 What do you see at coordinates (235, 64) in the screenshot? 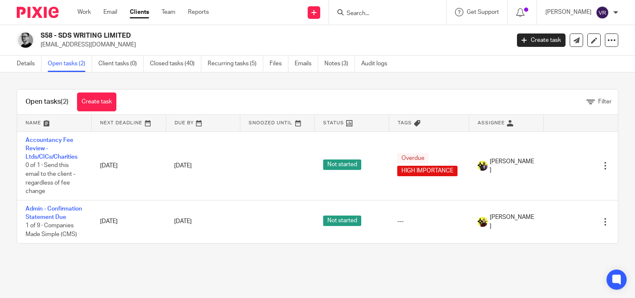
I see `a: Recurring tasks (5)` at bounding box center [235, 64].